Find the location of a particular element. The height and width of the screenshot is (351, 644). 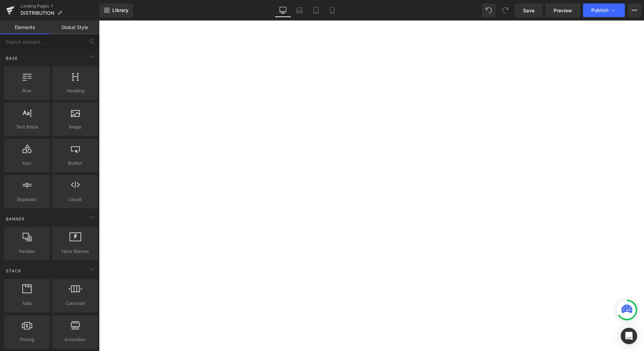

span: Library is located at coordinates (120, 10).